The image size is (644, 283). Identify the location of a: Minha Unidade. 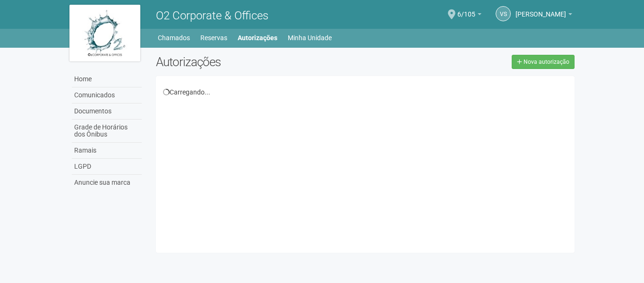
(309, 38).